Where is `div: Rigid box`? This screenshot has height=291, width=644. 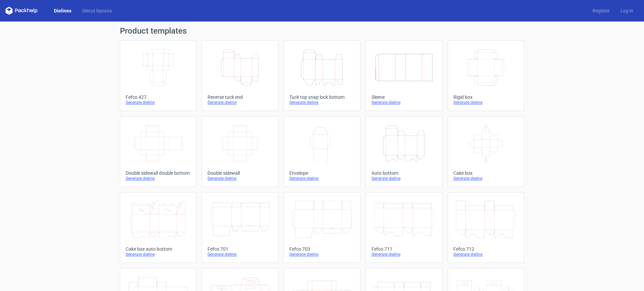
div: Rigid box is located at coordinates (486, 97).